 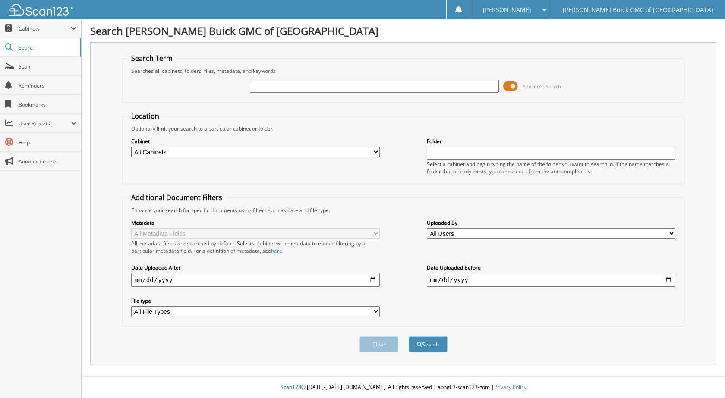 I want to click on label: Metadata, so click(x=255, y=223).